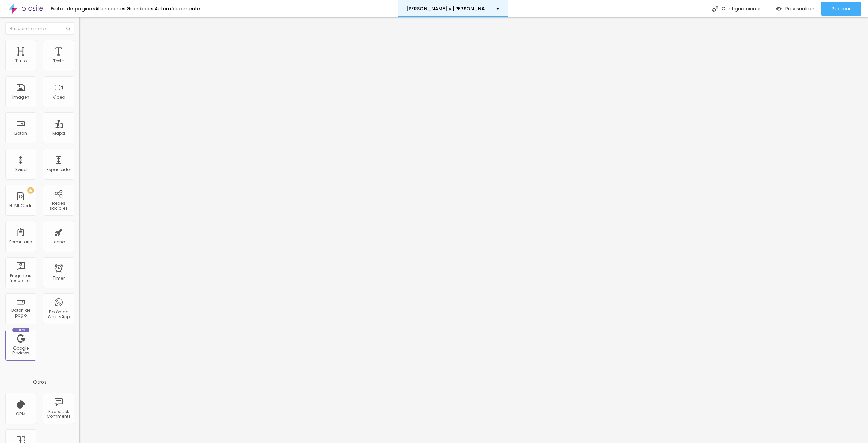 This screenshot has height=443, width=868. What do you see at coordinates (58, 206) in the screenshot?
I see `div: Redes sociales` at bounding box center [58, 206].